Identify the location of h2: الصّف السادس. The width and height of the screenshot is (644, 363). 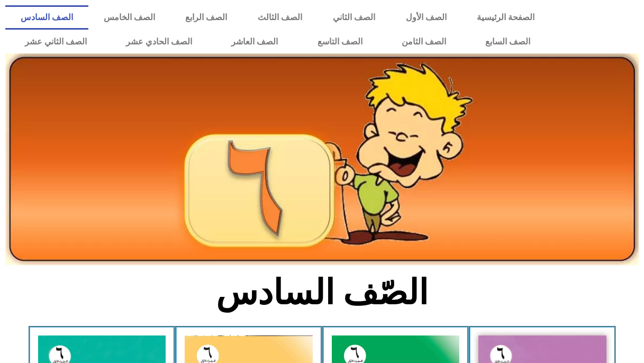
(322, 293).